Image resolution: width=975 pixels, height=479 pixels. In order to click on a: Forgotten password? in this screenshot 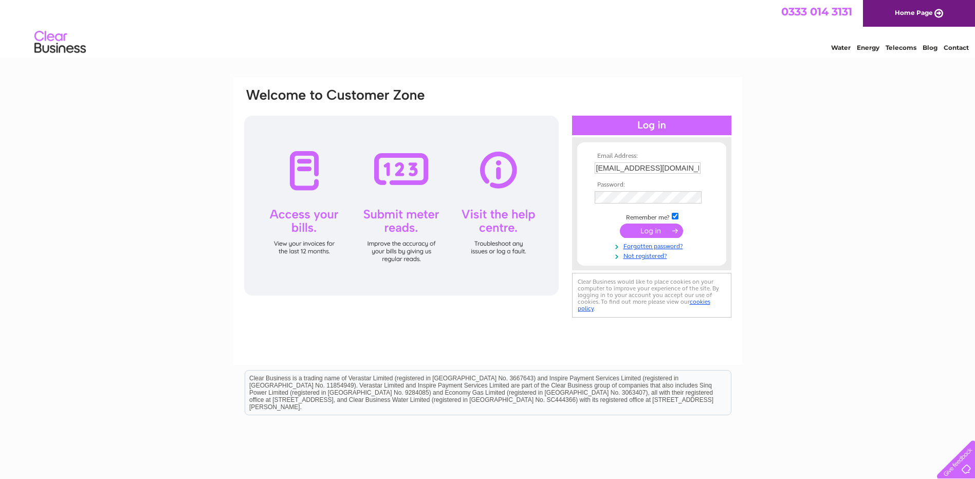, I will do `click(653, 245)`.